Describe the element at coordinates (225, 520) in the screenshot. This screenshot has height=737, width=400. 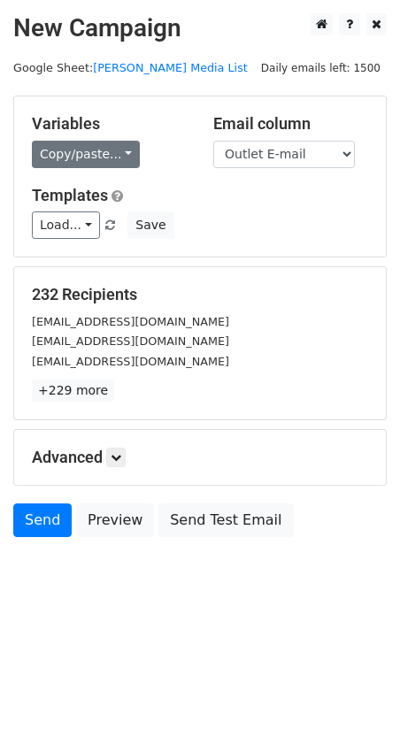
I see `a: Send Test Email` at that location.